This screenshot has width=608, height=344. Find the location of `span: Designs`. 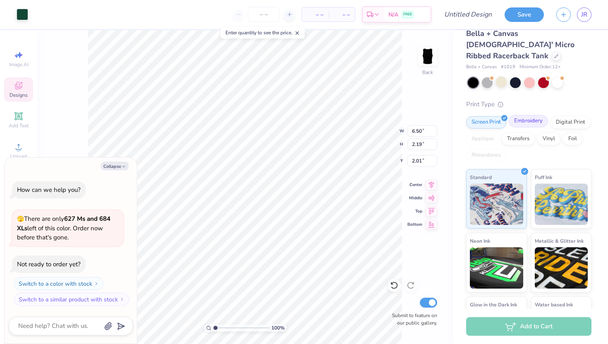

span: Designs is located at coordinates (19, 95).